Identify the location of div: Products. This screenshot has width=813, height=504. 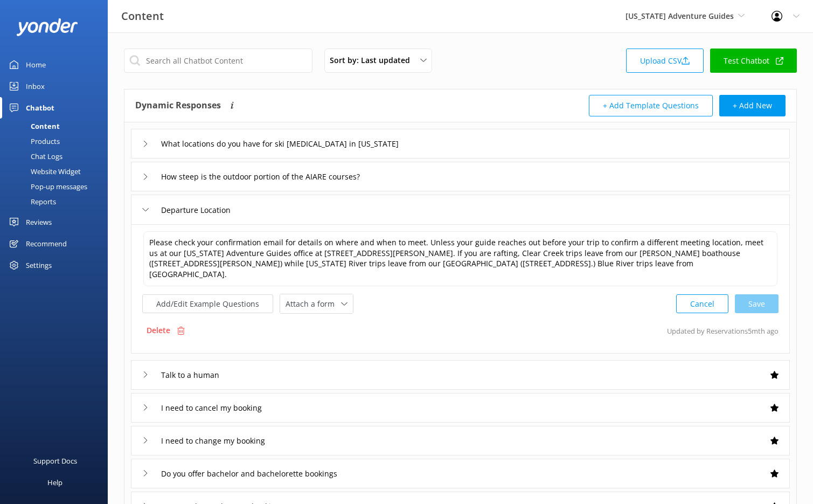
(33, 141).